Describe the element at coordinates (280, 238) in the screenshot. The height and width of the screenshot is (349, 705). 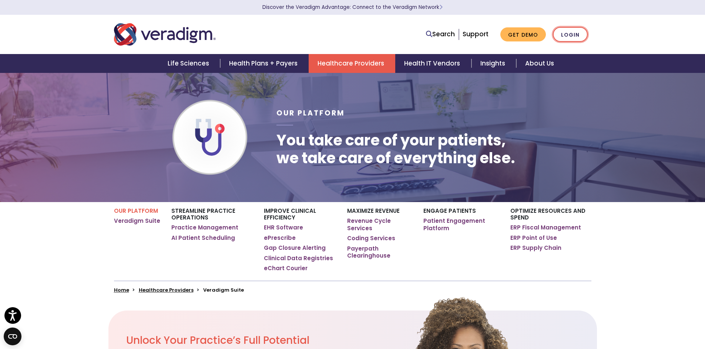
I see `a: ePrescribe` at that location.